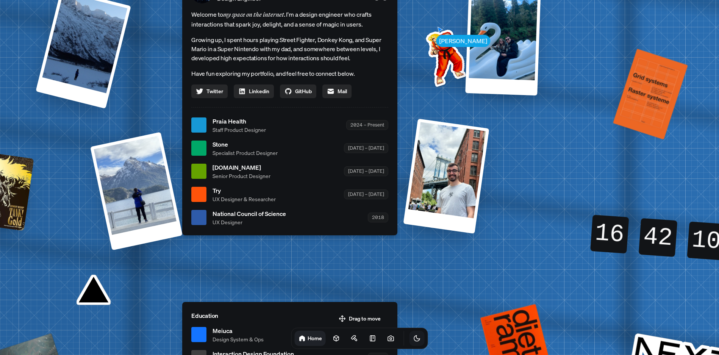 The width and height of the screenshot is (719, 355). I want to click on span: Senior Product Designer, so click(241, 176).